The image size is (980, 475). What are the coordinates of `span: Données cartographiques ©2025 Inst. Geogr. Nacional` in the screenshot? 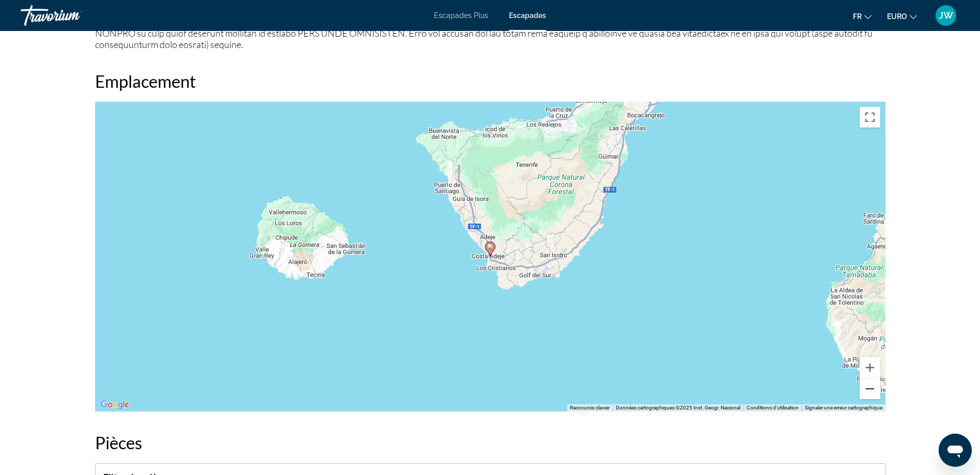 It's located at (678, 407).